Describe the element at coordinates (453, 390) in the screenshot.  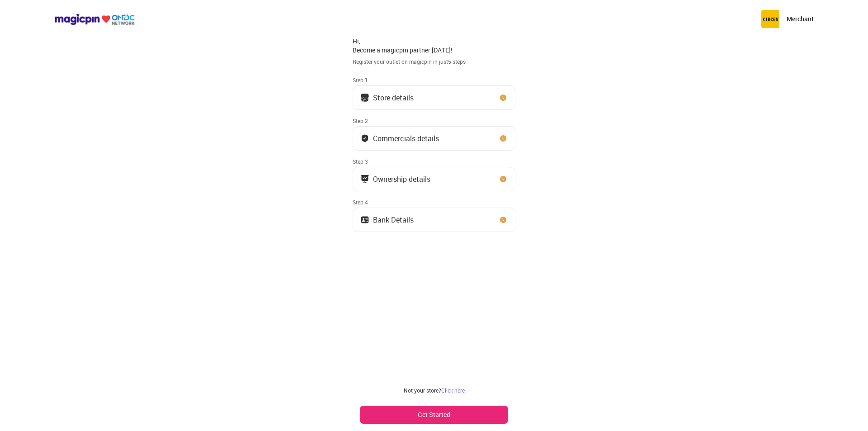
I see `a: Click here` at that location.